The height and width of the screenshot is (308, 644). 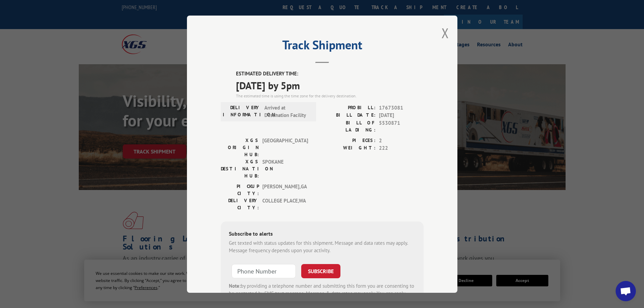 What do you see at coordinates (240, 147) in the screenshot?
I see `label: XGS ORIGIN HUB:` at bounding box center [240, 147].